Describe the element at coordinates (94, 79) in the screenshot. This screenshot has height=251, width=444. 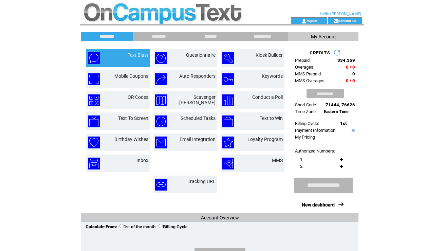
I see `img: mobile-coupons.png` at that location.